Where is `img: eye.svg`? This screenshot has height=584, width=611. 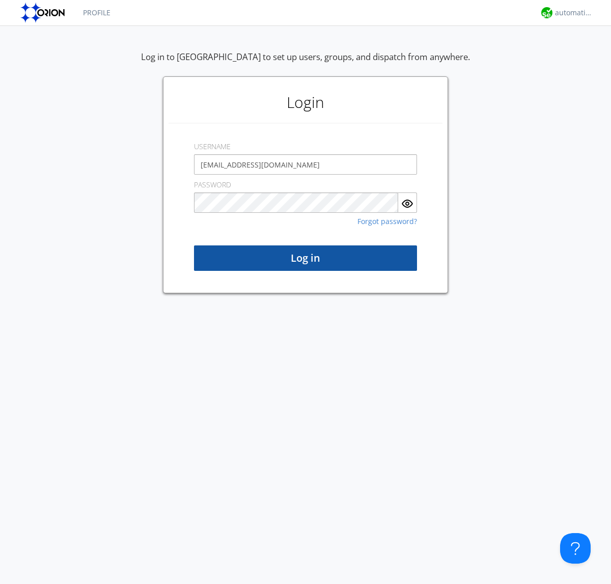
img: eye.svg is located at coordinates (408, 204).